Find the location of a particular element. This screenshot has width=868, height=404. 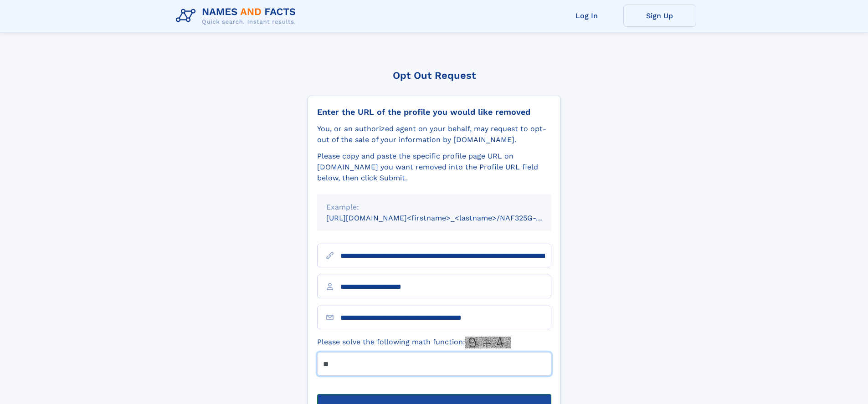

div: You, or an authorized agent on your behalf, may request to opt-out of the sale of your informatio... is located at coordinates (434, 135).